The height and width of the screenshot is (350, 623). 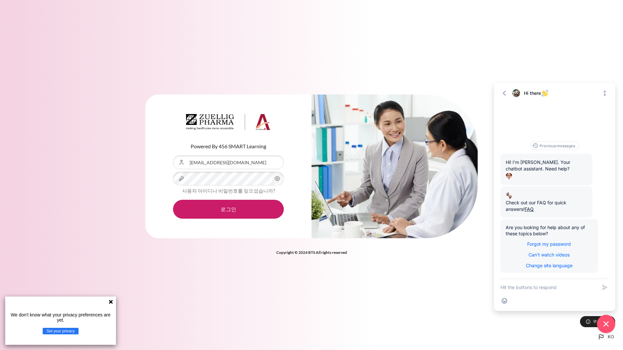 I want to click on a: Architeck, so click(x=228, y=123).